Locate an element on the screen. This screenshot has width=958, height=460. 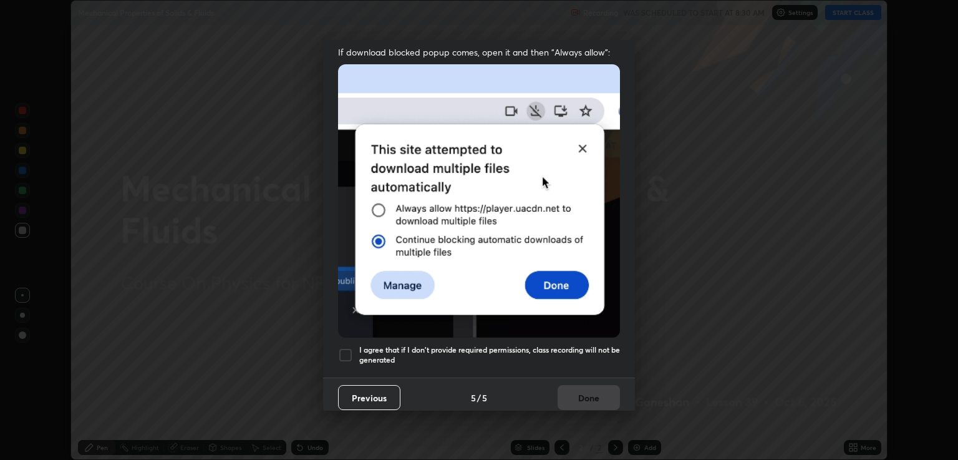
span: If download blocked popup comes, open it and then "Always allow": is located at coordinates (479, 52).